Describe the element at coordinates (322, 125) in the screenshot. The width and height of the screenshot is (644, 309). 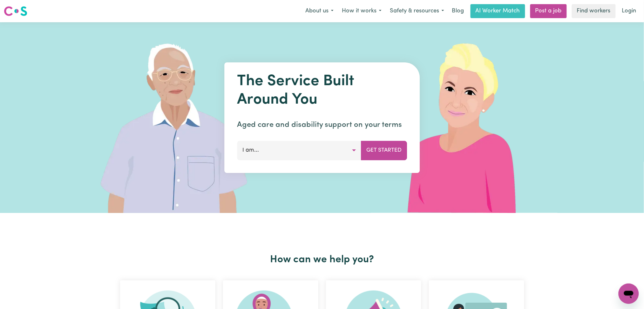
I see `p: Aged care and disability support on your terms` at that location.